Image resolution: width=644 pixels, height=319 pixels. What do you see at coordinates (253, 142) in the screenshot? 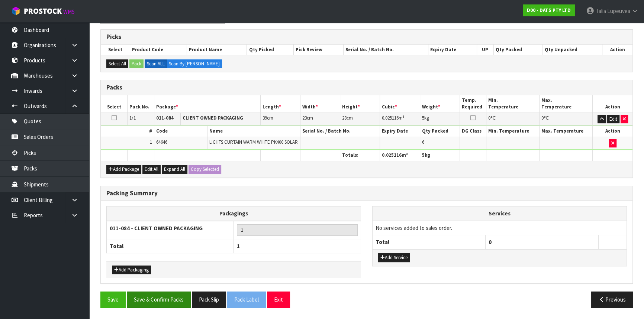
I see `span: LIGHTS CURTAIN WARM WHITE PK400 SOLAR` at bounding box center [253, 142].